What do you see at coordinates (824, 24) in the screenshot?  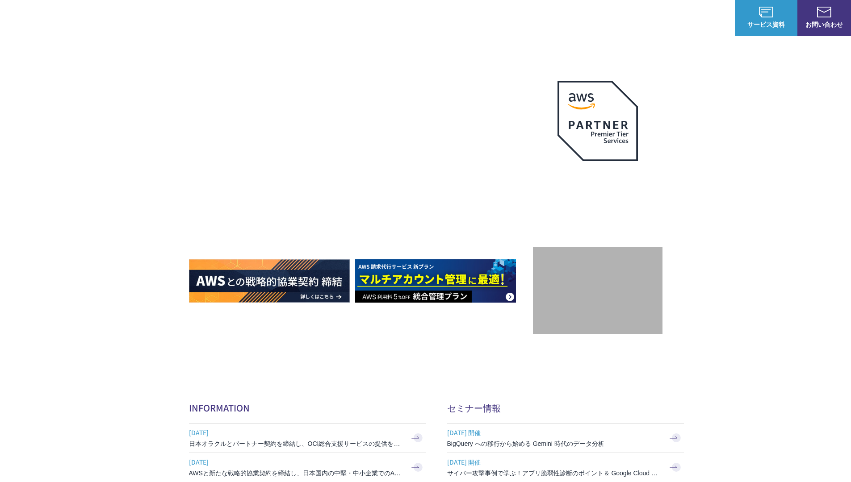 I see `span: お問い合わせ` at bounding box center [824, 24].